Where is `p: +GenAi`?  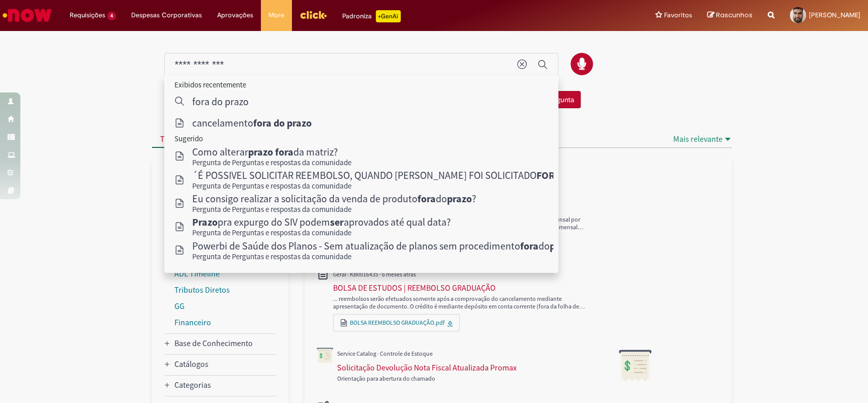
p: +GenAi is located at coordinates (387, 16).